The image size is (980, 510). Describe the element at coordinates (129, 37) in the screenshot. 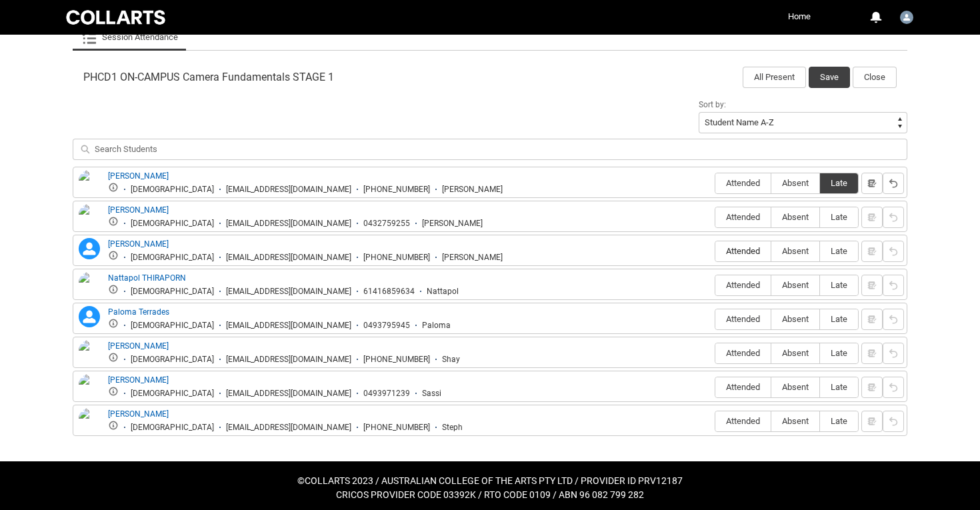

I see `li: Session Attendance` at that location.